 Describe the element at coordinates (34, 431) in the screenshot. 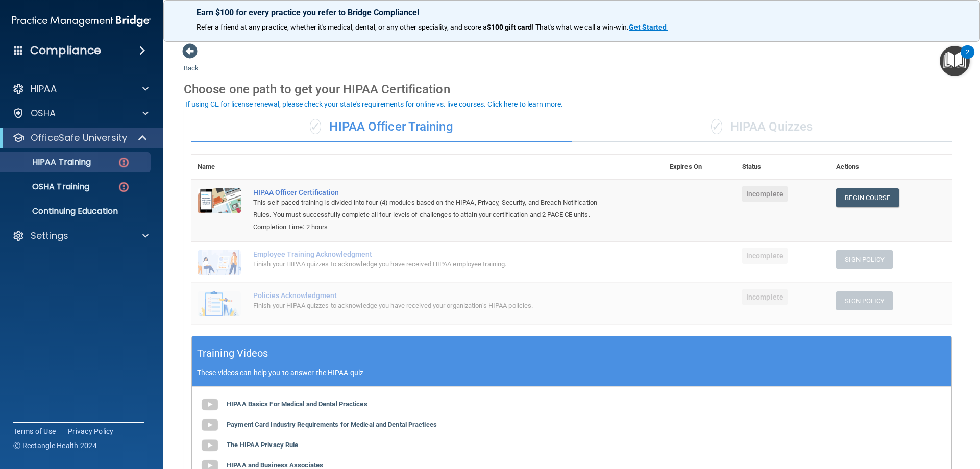

I see `a: Terms of Use` at that location.